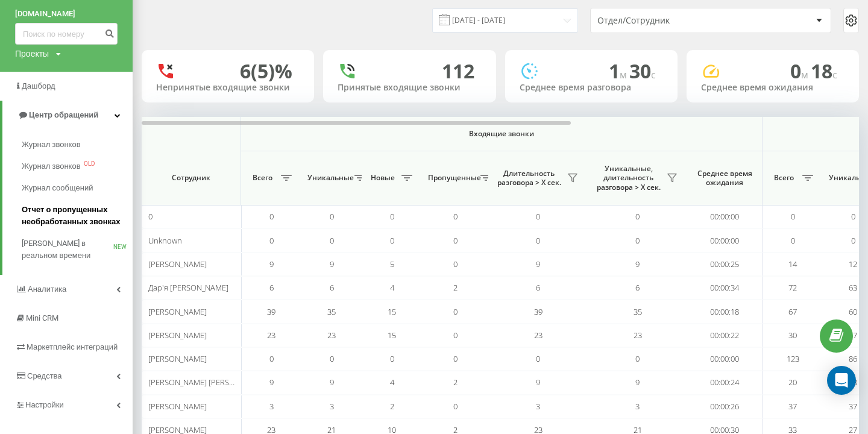 The width and height of the screenshot is (868, 434). I want to click on span: 63, so click(853, 287).